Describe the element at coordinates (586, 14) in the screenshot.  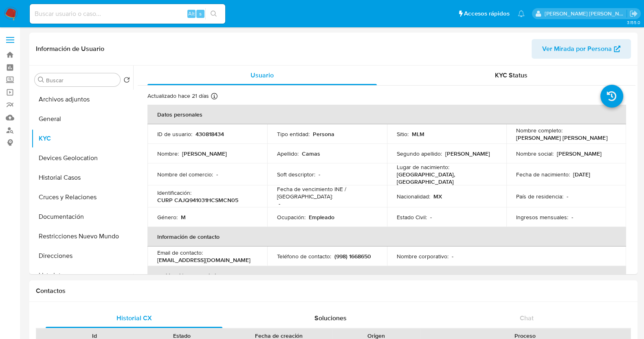
I see `p: baltazar.cabreradupeyron@mercadolibre.com.mx` at that location.